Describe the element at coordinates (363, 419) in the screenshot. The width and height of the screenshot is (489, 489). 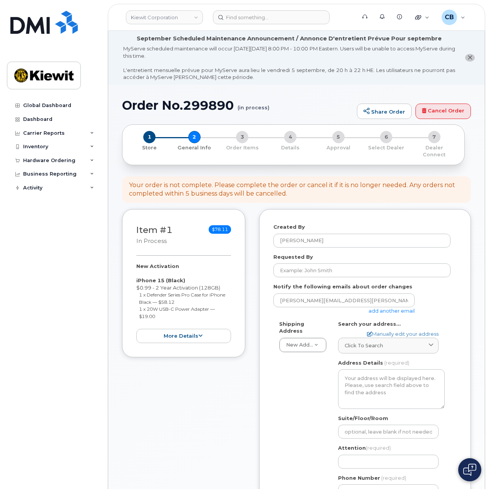
I see `label: Suite/Floor/Room` at that location.